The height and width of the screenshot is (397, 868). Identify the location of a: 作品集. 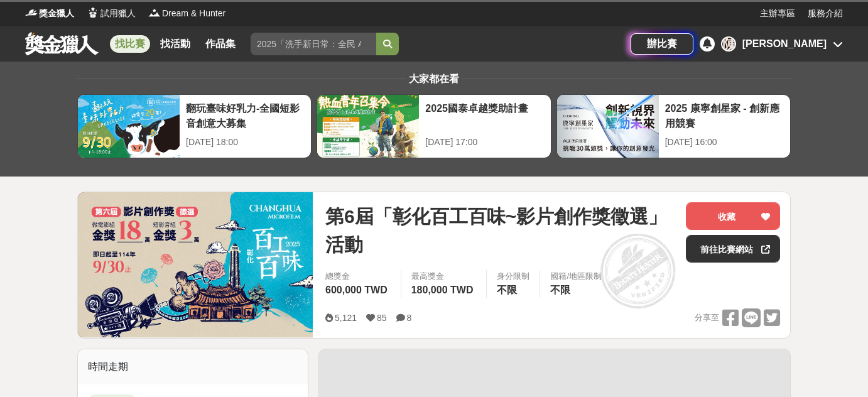
(220, 44).